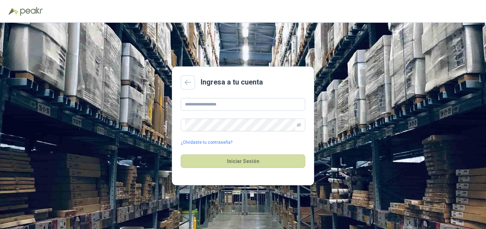 This screenshot has height=229, width=486. Describe the element at coordinates (232, 82) in the screenshot. I see `h2: Ingresa a tu cuenta` at that location.